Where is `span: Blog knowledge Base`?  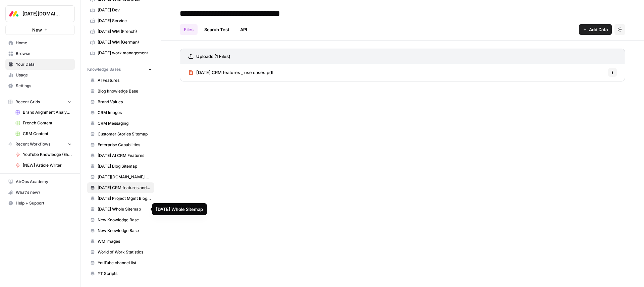 span: Blog knowledge Base is located at coordinates (124, 91).